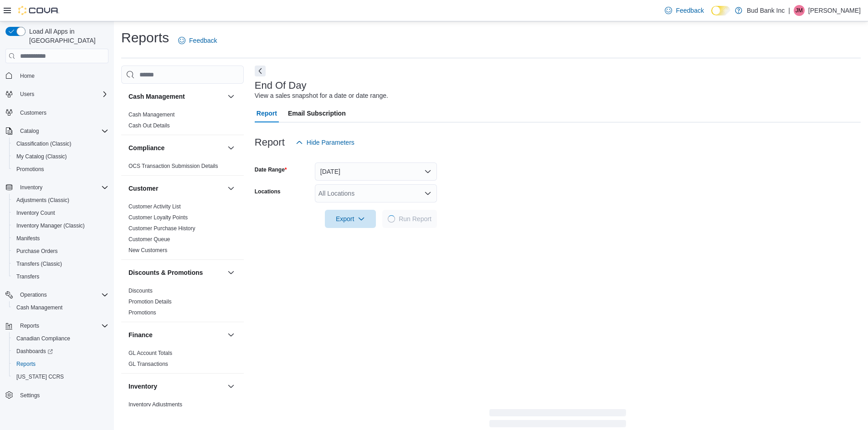 This screenshot has height=430, width=868. I want to click on a: Canadian Compliance, so click(43, 339).